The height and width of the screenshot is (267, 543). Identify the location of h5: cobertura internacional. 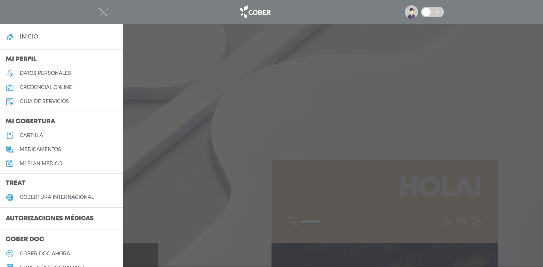
(57, 197).